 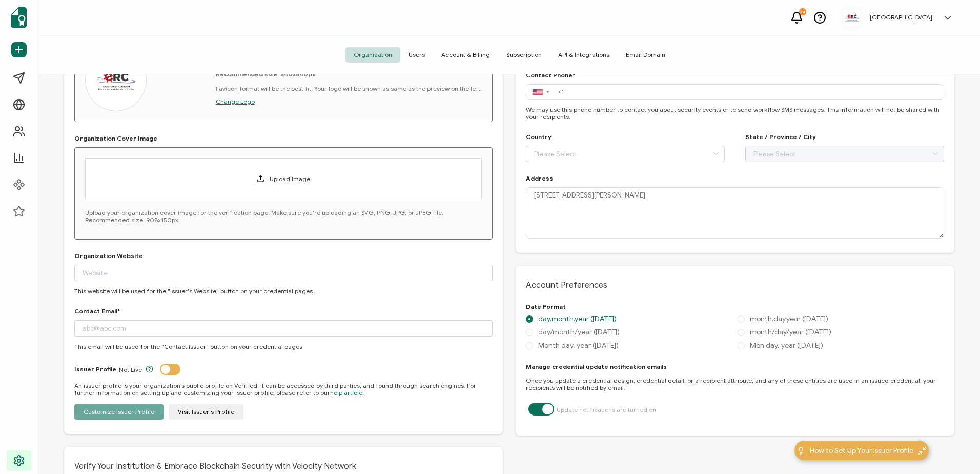 I want to click on a: help article, so click(x=346, y=392).